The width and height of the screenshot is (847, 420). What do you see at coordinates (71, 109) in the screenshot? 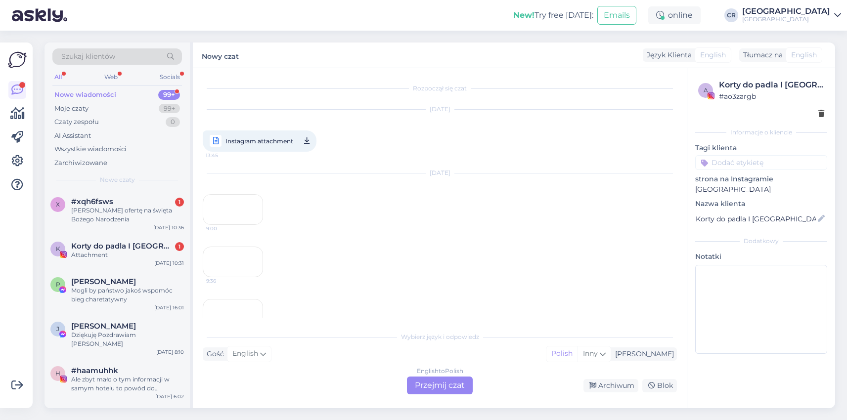
I see `div: Moje czaty` at bounding box center [71, 109].